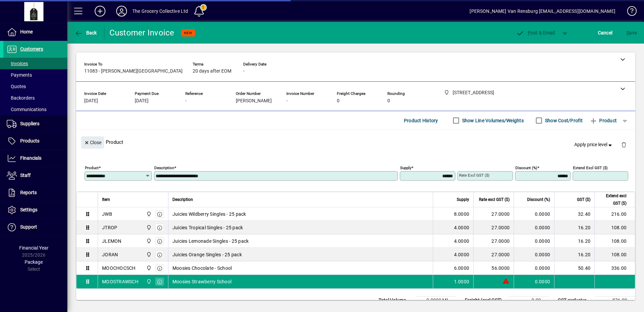 The image size is (644, 312). Describe the element at coordinates (463, 199) in the screenshot. I see `span: Supply` at that location.